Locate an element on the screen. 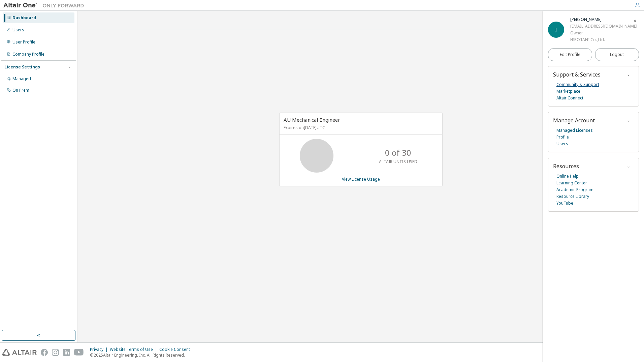 The height and width of the screenshot is (362, 644). div: Website Terms of Use is located at coordinates (134, 349).